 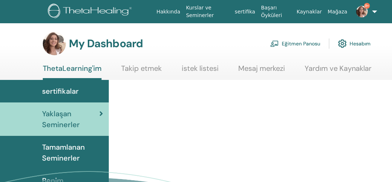 What do you see at coordinates (142, 71) in the screenshot?
I see `a: Takip etmek` at bounding box center [142, 71].